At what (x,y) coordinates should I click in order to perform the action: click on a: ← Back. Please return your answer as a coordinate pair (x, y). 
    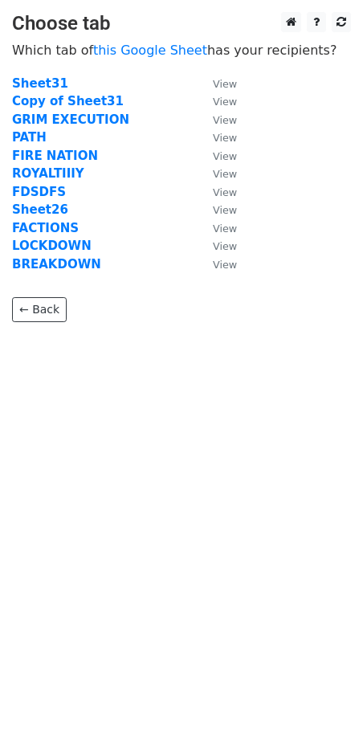
    Looking at the image, I should click on (39, 309).